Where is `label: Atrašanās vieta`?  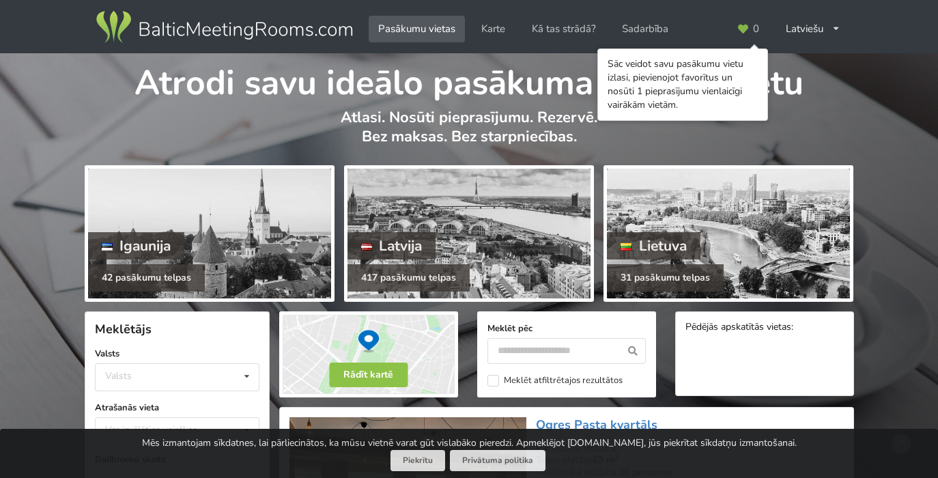 label: Atrašanās vieta is located at coordinates (177, 407).